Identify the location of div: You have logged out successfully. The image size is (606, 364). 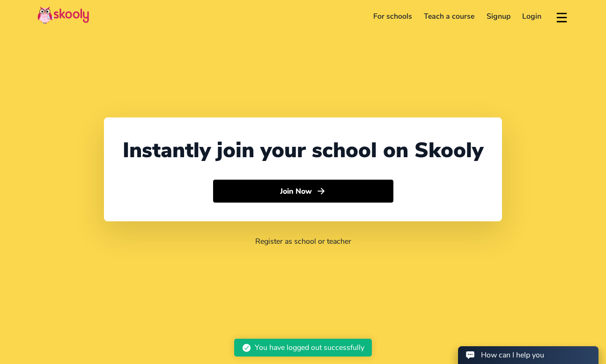
(310, 348).